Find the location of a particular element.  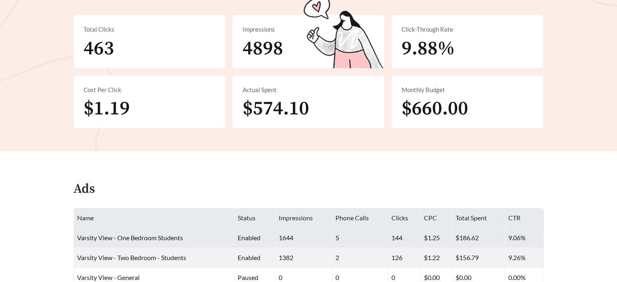

span: $1.19 is located at coordinates (107, 109).